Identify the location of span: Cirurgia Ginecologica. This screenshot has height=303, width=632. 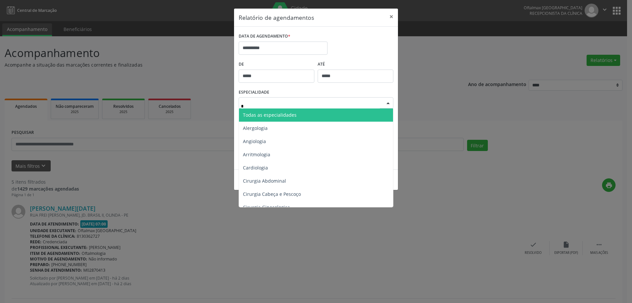
(266, 207).